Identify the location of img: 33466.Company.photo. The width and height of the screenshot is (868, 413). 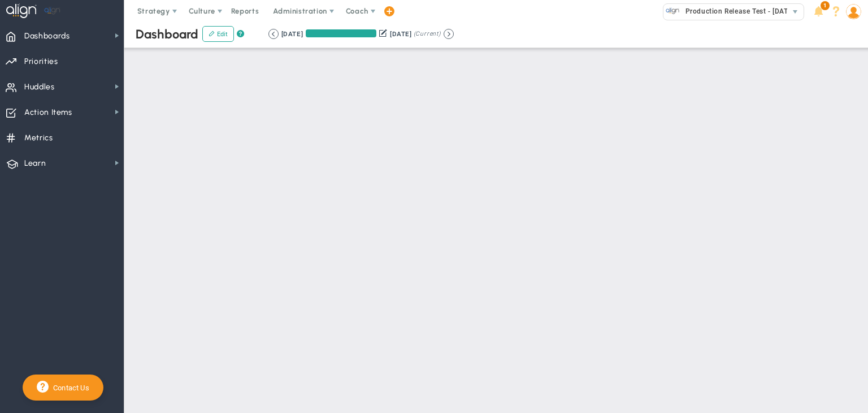
(672, 11).